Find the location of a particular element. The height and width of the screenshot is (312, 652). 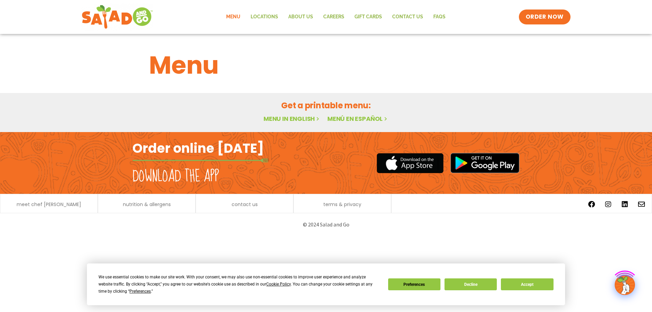

a: nutrition & allergens is located at coordinates (147, 204).